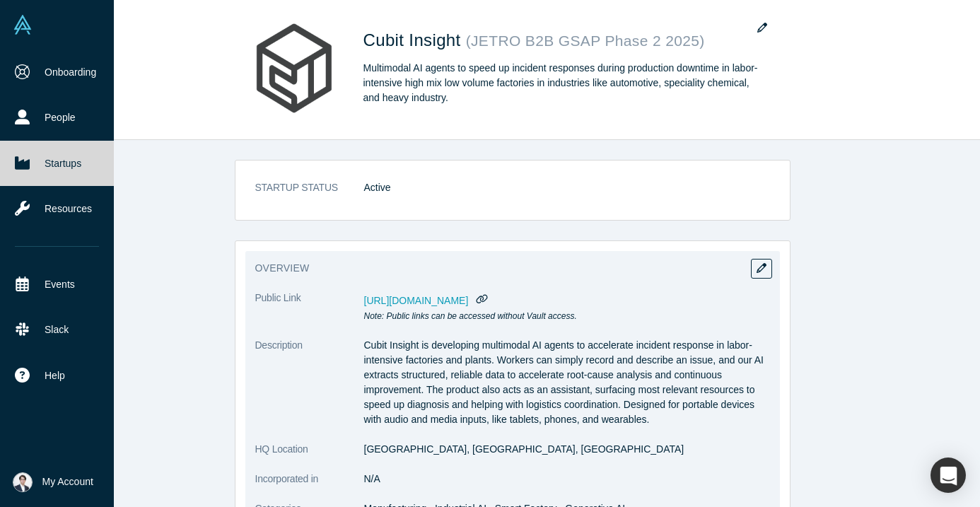  I want to click on dt: Incorporated in, so click(310, 486).